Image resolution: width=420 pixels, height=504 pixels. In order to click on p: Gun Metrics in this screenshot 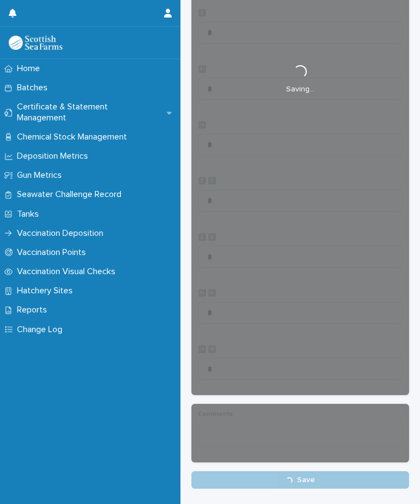, I will do `click(41, 175)`.